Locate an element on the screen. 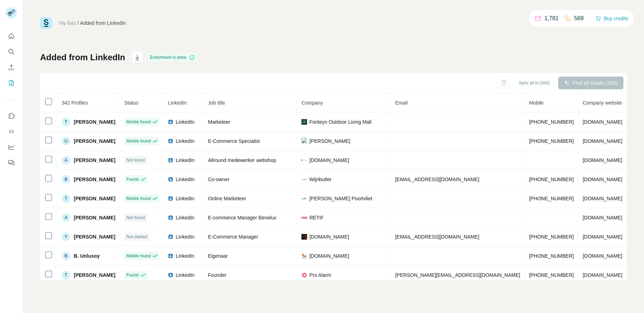 The width and height of the screenshot is (644, 313). span: Co-owner is located at coordinates (219, 179).